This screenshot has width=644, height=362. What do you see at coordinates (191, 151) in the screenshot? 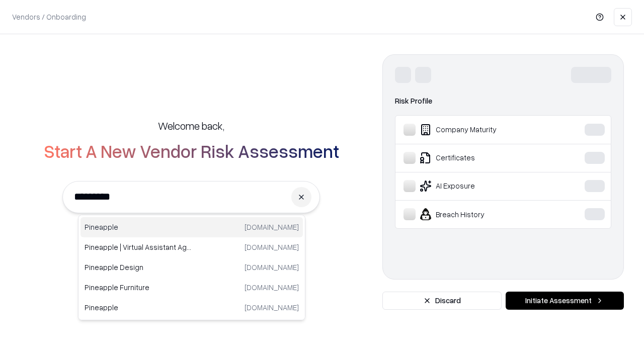
I see `h2: Start A New Vendor Risk Assessment` at bounding box center [191, 151].